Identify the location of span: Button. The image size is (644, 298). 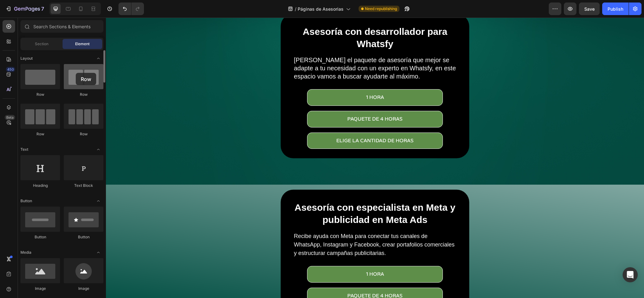
(26, 201).